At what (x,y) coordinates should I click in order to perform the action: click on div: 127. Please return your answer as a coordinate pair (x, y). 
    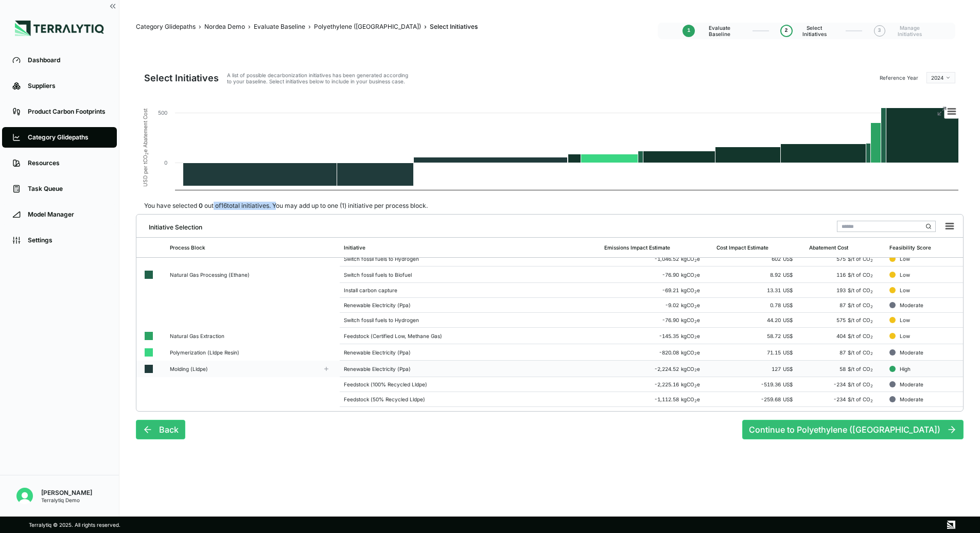
    Looking at the image, I should click on (759, 369).